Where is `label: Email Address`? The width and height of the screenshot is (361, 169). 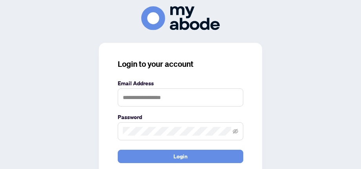 label: Email Address is located at coordinates (180, 83).